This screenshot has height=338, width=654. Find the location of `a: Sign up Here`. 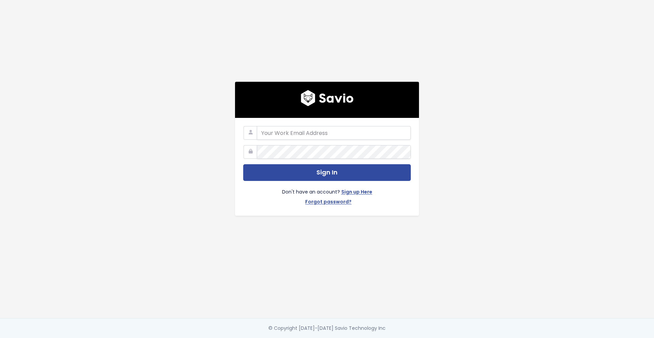

a: Sign up Here is located at coordinates (357, 193).